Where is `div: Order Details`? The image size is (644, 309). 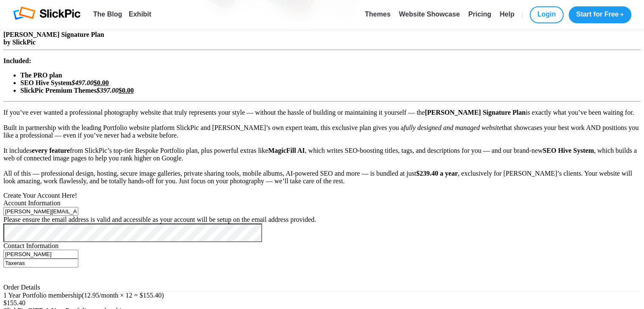 div: Order Details is located at coordinates (322, 287).